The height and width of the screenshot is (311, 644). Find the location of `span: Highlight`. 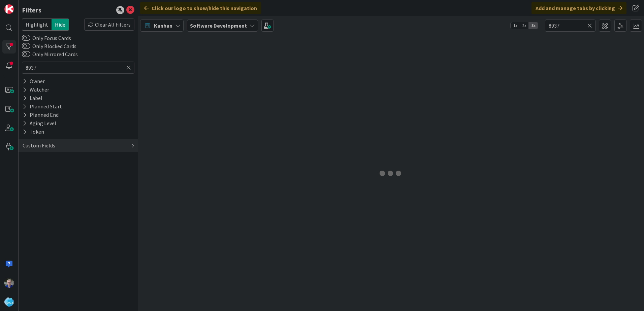

span: Highlight is located at coordinates (37, 25).